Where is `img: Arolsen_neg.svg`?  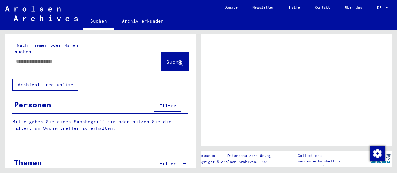
img: Arolsen_neg.svg is located at coordinates (41, 14).